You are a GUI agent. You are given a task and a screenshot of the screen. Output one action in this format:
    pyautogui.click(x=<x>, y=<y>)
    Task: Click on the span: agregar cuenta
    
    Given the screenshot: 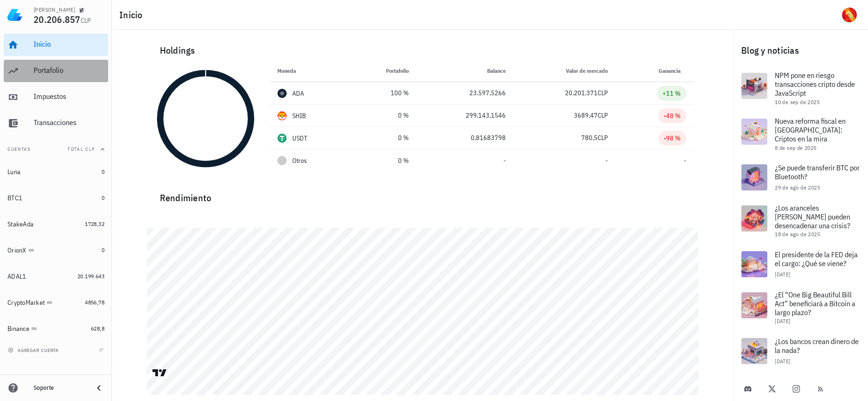 What is the action you would take?
    pyautogui.click(x=34, y=350)
    